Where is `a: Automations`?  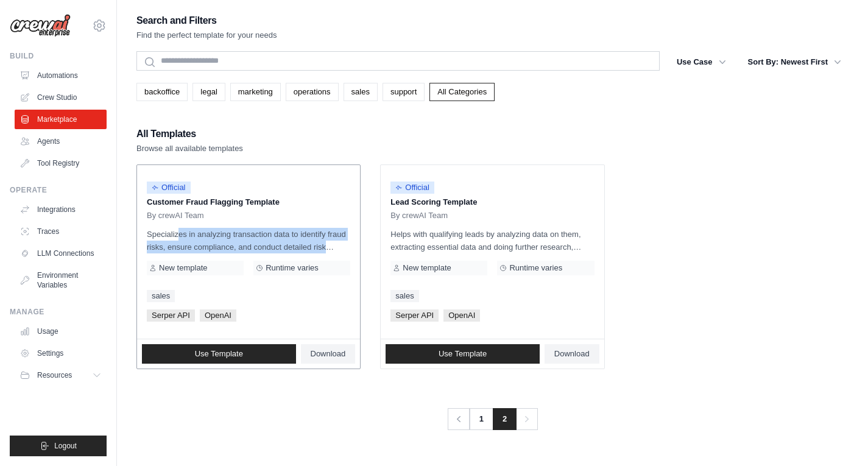 a: Automations is located at coordinates (60, 76).